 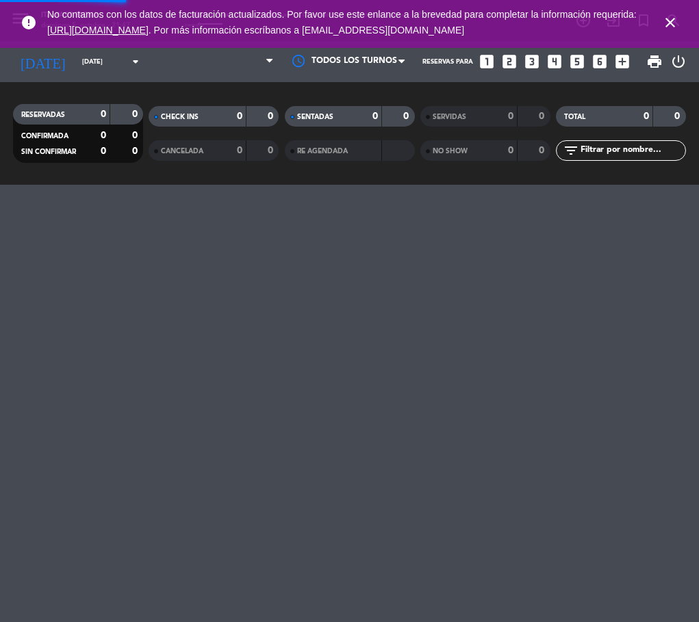 What do you see at coordinates (509, 62) in the screenshot?
I see `i: looks_two` at bounding box center [509, 62].